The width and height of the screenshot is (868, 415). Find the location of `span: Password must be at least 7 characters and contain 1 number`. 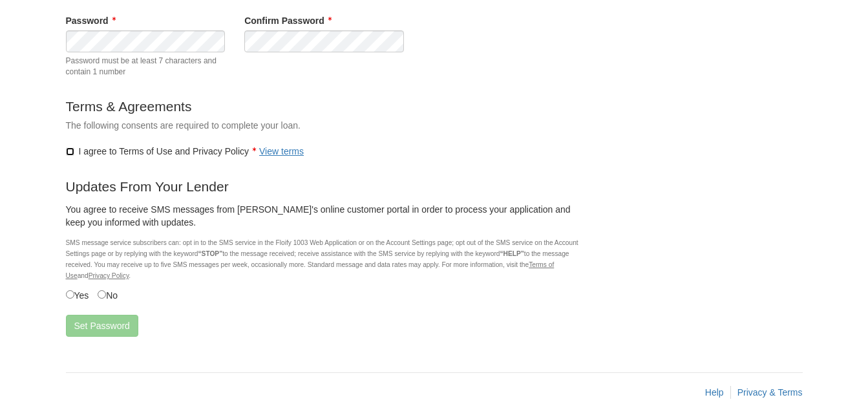

span: Password must be at least 7 characters and contain 1 number is located at coordinates (146, 67).